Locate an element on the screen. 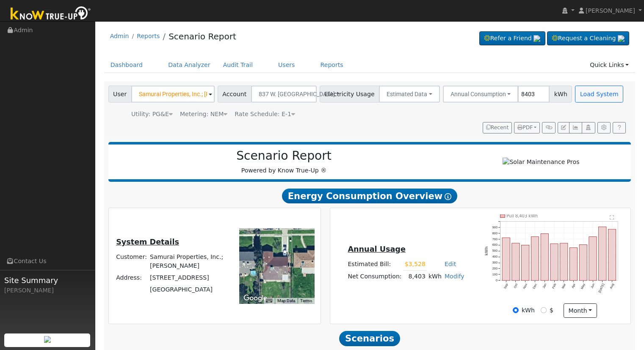 The image size is (644, 350). text: Pull 8,403 kWh is located at coordinates (522, 216).